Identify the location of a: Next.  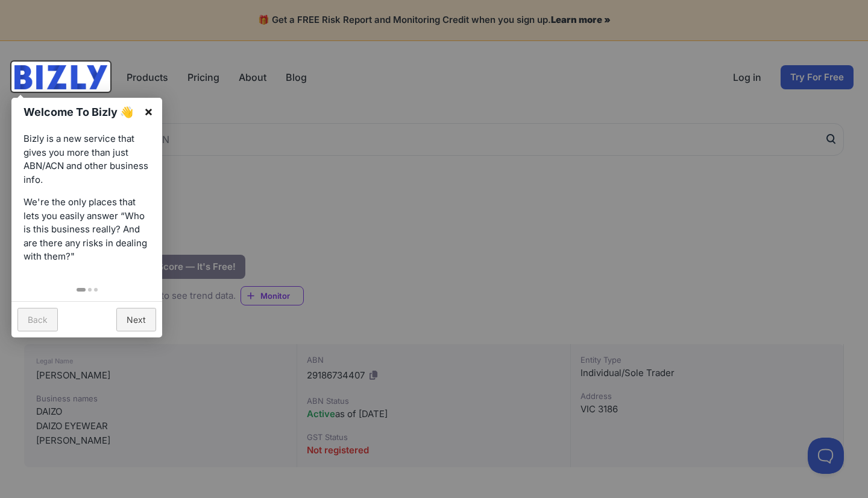
(136, 319).